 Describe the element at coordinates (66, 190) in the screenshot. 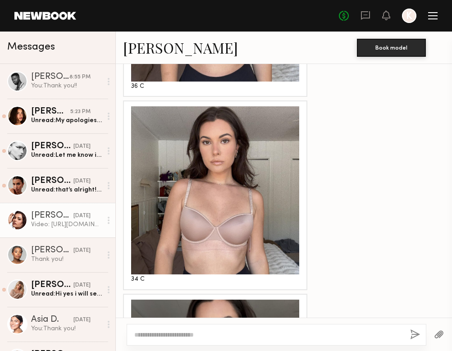

I see `div: Unread: that’s alright! I also recently had a new change in hair and haven’t yet updated my book ...` at that location.